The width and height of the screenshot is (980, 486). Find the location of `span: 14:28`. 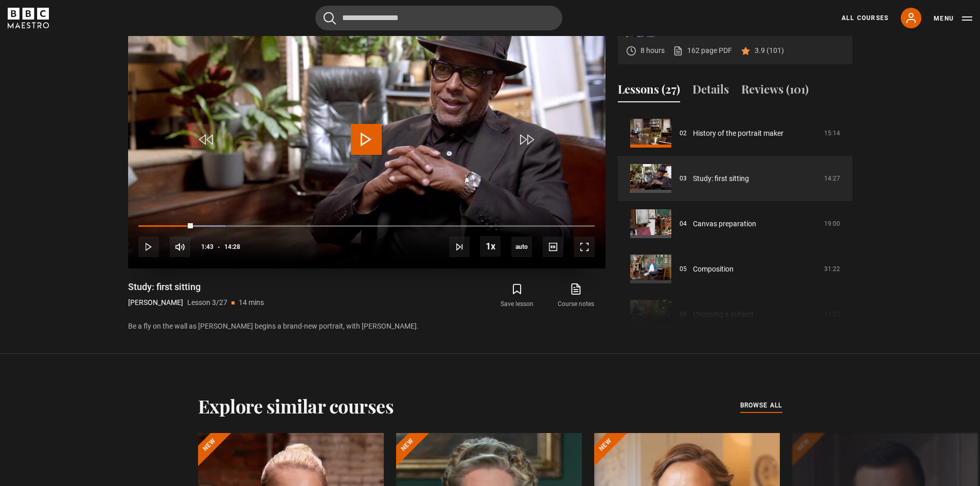

span: 14:28 is located at coordinates (232, 247).